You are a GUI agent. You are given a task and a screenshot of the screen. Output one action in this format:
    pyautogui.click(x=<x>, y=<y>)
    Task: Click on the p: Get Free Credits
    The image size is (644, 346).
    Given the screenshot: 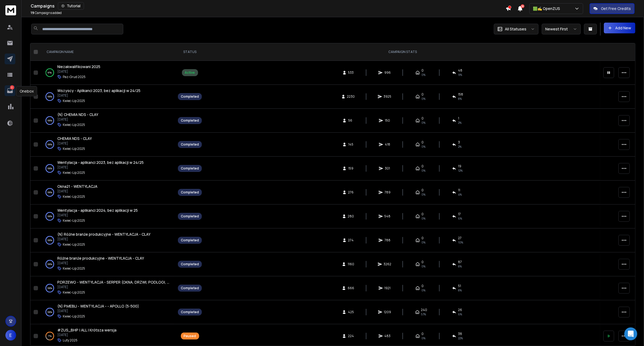 What is the action you would take?
    pyautogui.click(x=616, y=9)
    